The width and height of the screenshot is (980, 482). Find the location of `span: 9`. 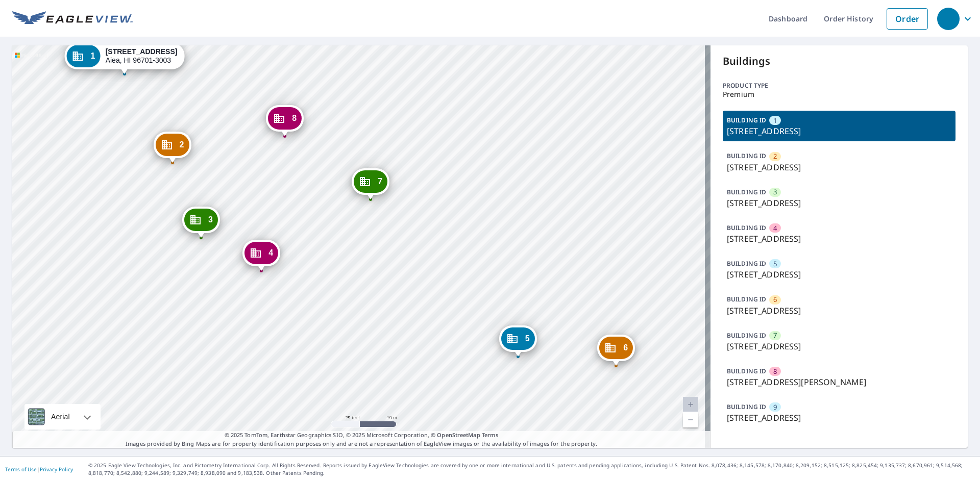

span: 9 is located at coordinates (775, 407).